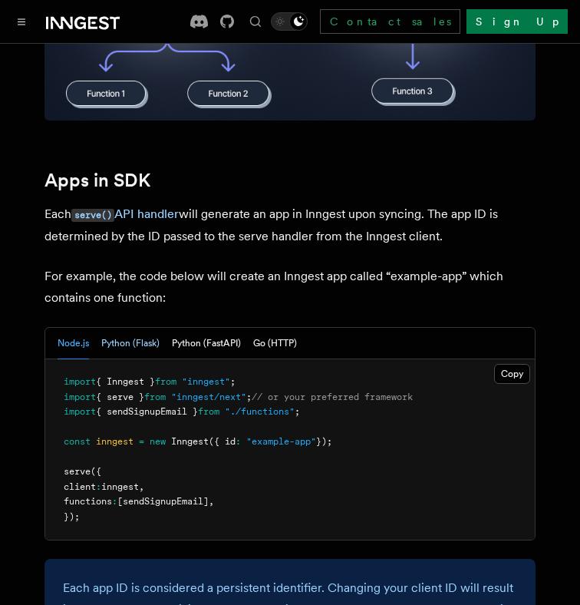 This screenshot has width=580, height=605. What do you see at coordinates (222, 441) in the screenshot?
I see `span: ({ id` at bounding box center [222, 441].